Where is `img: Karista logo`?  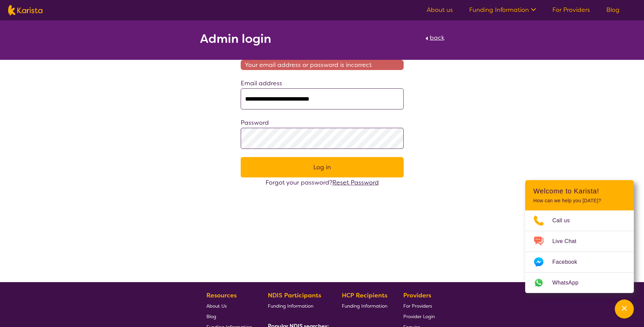 img: Karista logo is located at coordinates (25, 10).